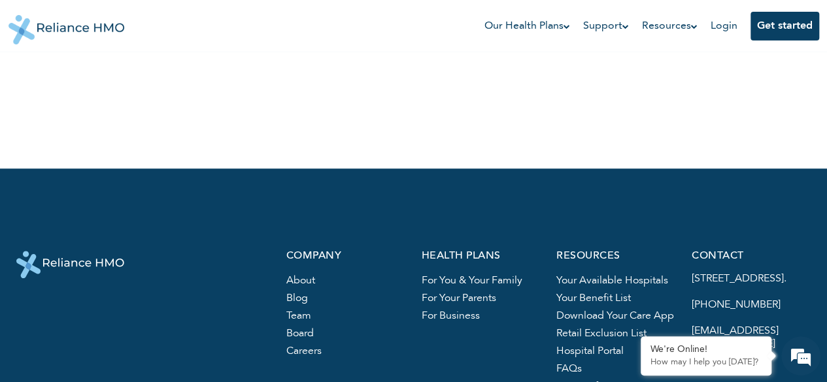 The height and width of the screenshot is (382, 827). Describe the element at coordinates (606, 26) in the screenshot. I see `a: Support` at that location.